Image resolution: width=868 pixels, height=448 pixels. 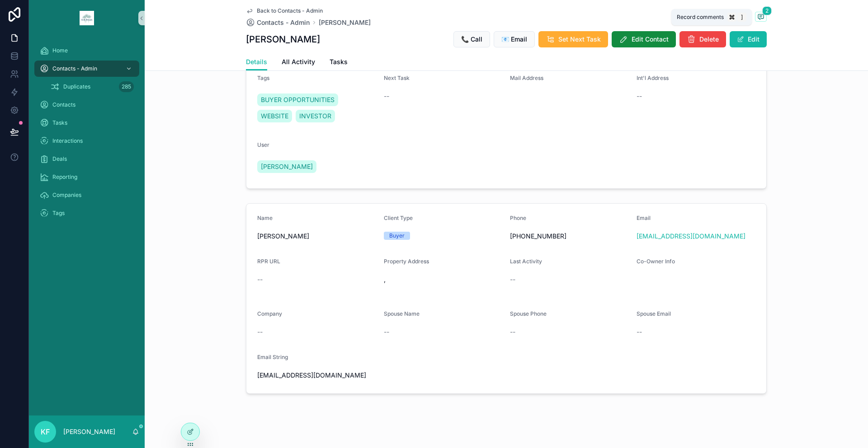 What do you see at coordinates (528, 313) in the screenshot?
I see `span: Spouse Phone` at bounding box center [528, 313].